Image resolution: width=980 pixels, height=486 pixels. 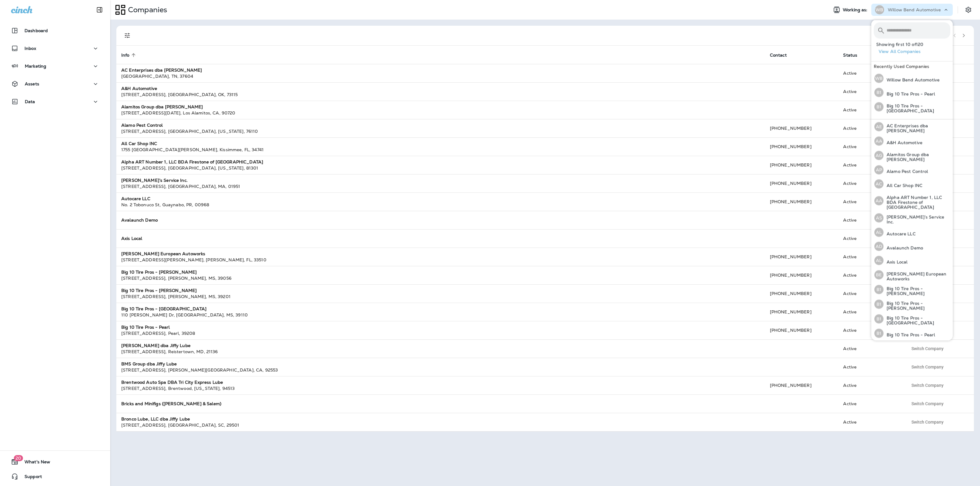 What do you see at coordinates (968, 10) in the screenshot?
I see `button: Settings` at bounding box center [968, 10].